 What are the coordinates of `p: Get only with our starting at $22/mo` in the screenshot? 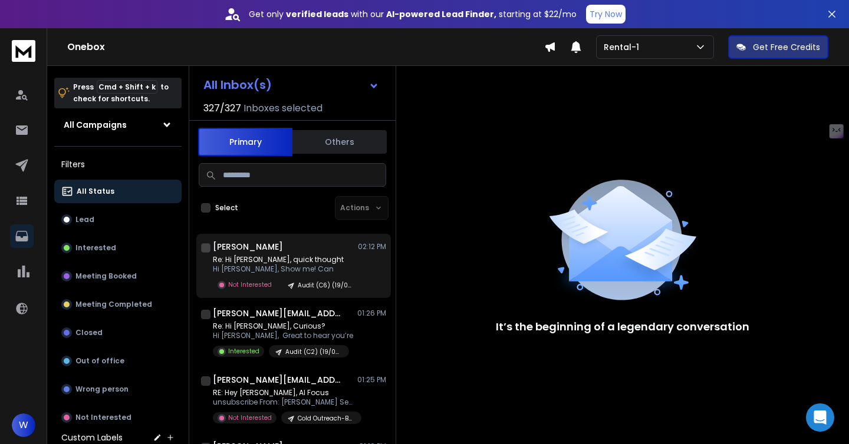 It's located at (413, 14).